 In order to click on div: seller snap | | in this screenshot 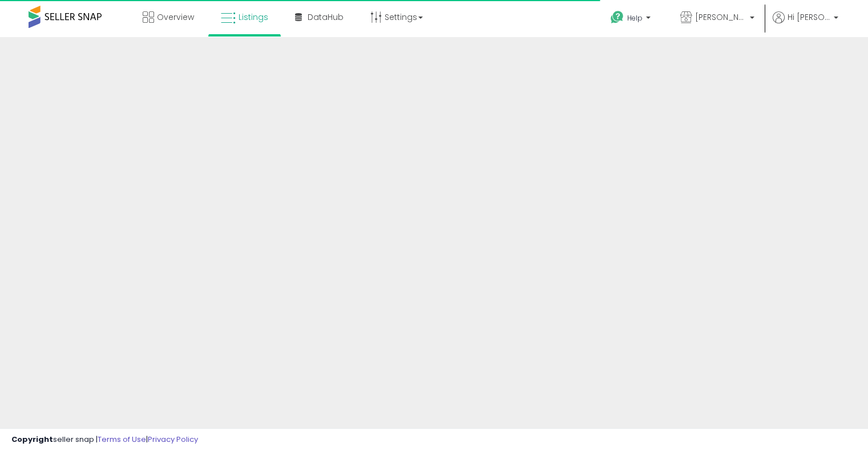, I will do `click(104, 440)`.